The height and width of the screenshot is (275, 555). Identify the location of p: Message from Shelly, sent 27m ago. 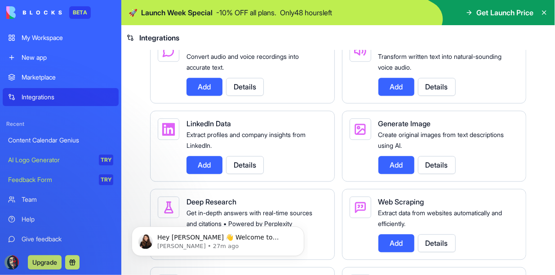
(97, 39).